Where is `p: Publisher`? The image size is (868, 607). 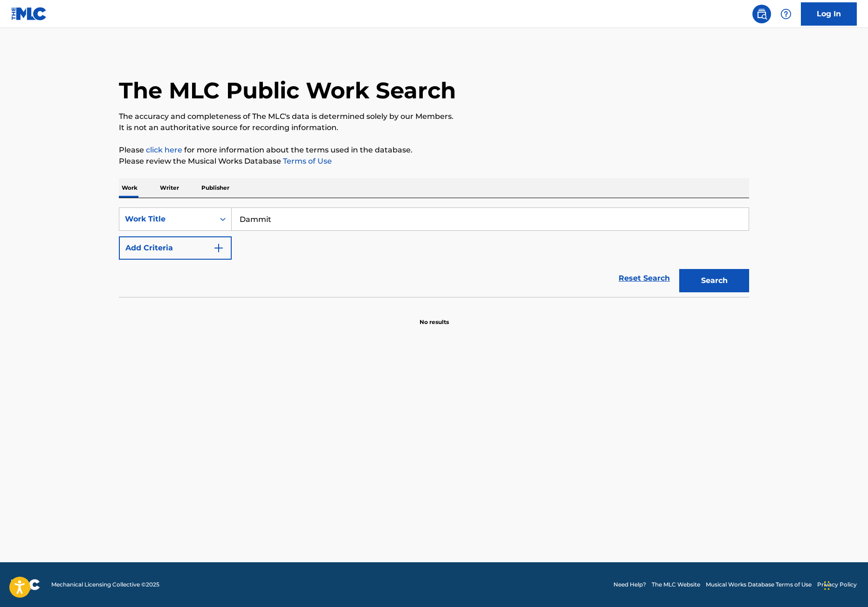 p: Publisher is located at coordinates (216, 188).